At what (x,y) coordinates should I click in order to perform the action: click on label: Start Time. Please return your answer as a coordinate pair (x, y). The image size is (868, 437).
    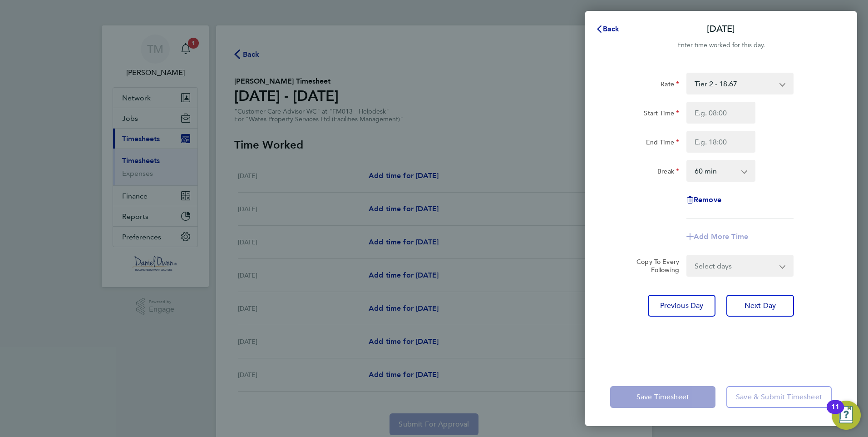
    Looking at the image, I should click on (661, 114).